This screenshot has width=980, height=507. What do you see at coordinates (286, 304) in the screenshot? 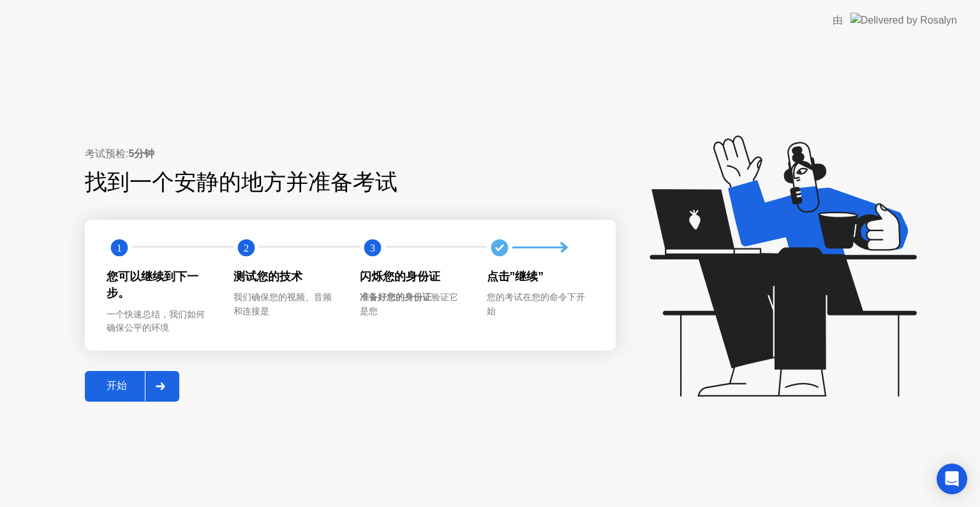
I see `div: 我们确保您的视频、音频和连接是` at bounding box center [286, 304].